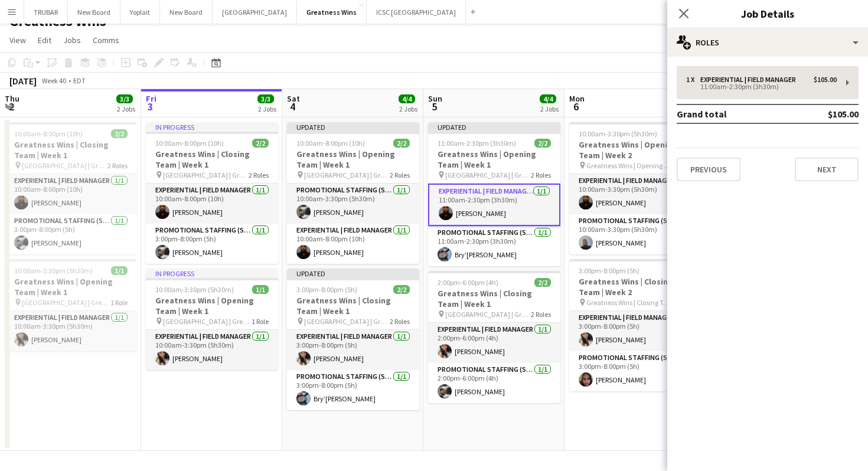 The image size is (868, 471). What do you see at coordinates (635, 287) in the screenshot?
I see `h3: Greatness Wins | Closing Team | Week 2` at bounding box center [635, 287].